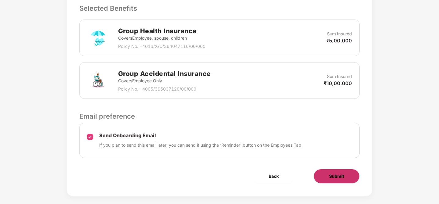 The image size is (439, 204). What do you see at coordinates (165, 74) in the screenshot?
I see `h2: Group Accidental Insurance` at bounding box center [165, 74].